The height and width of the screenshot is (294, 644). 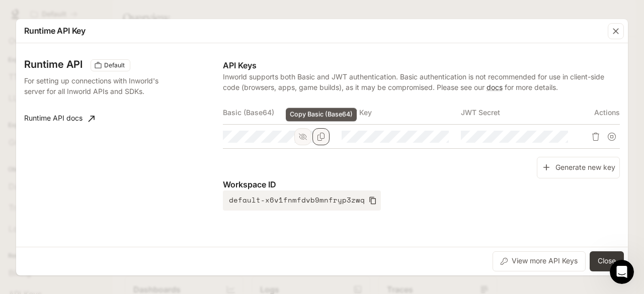 I want to click on a: docs, so click(x=495, y=87).